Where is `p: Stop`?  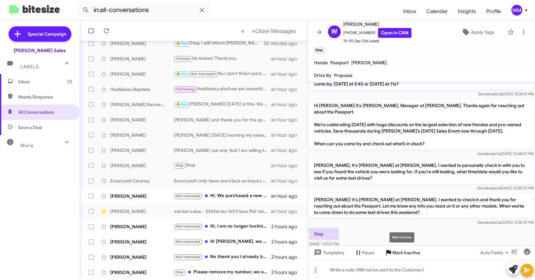 p: Stop is located at coordinates (324, 234).